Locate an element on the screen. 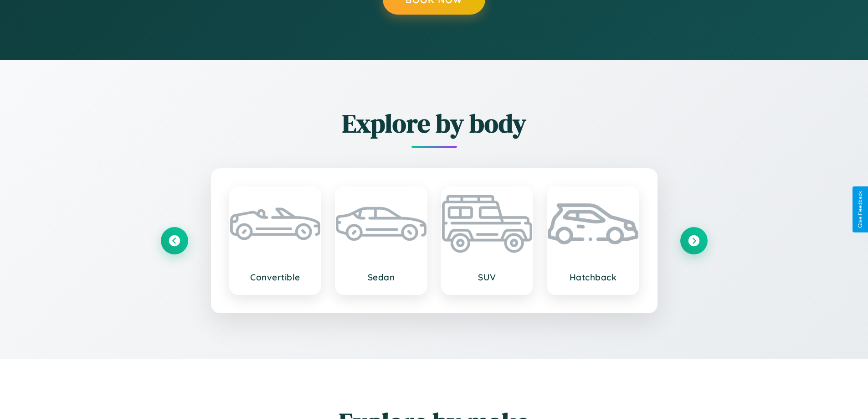  h2: Explore by body is located at coordinates (435, 123).